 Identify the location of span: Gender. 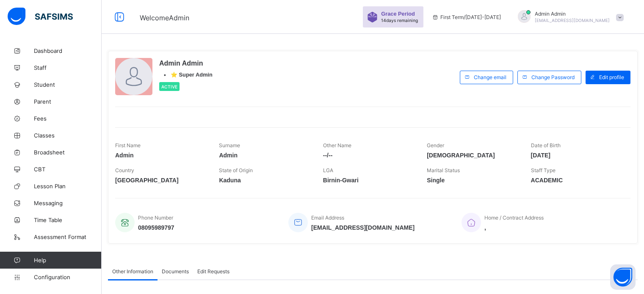
(436, 145).